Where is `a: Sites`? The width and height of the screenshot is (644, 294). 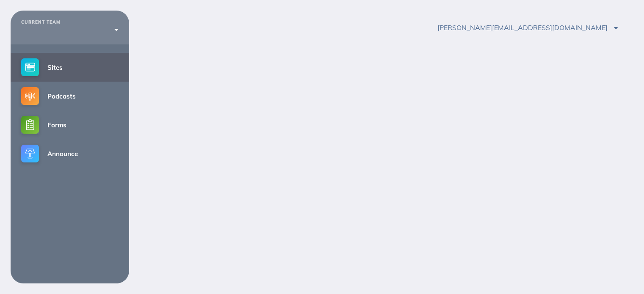 a: Sites is located at coordinates (70, 67).